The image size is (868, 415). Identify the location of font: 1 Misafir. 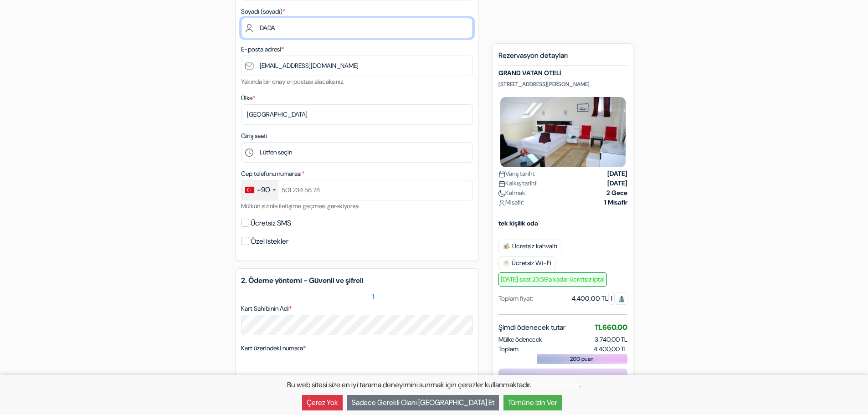
(615, 202).